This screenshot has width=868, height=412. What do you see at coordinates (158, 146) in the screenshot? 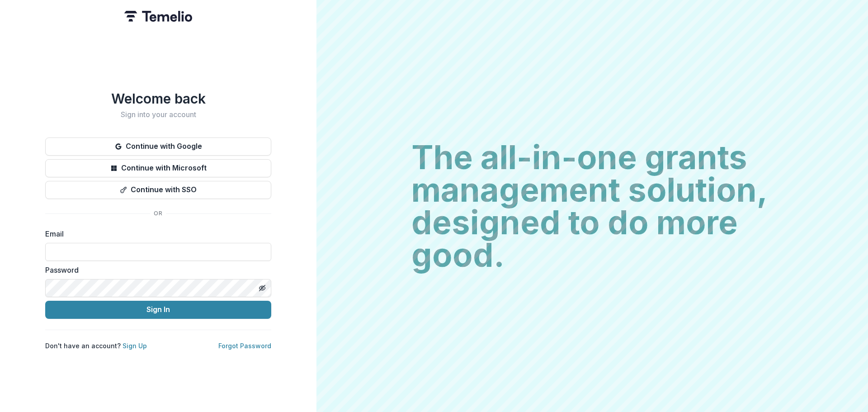
I see `button: Continue with Google` at bounding box center [158, 146].